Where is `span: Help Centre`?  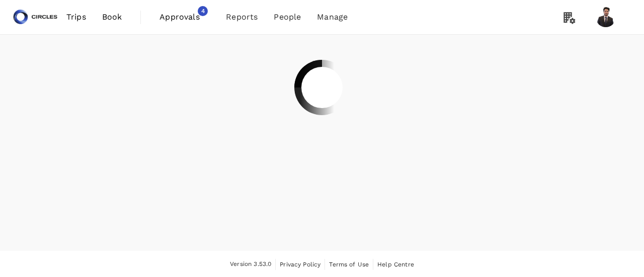
span: Help Centre is located at coordinates (396, 264).